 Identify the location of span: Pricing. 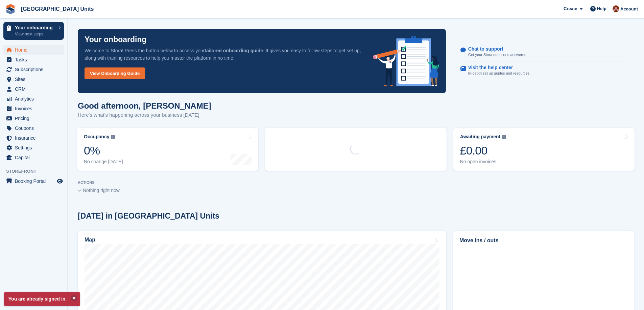
(35, 118).